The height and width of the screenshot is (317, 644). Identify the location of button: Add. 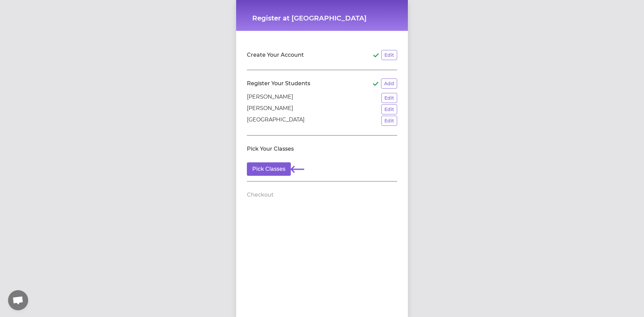
(390, 83).